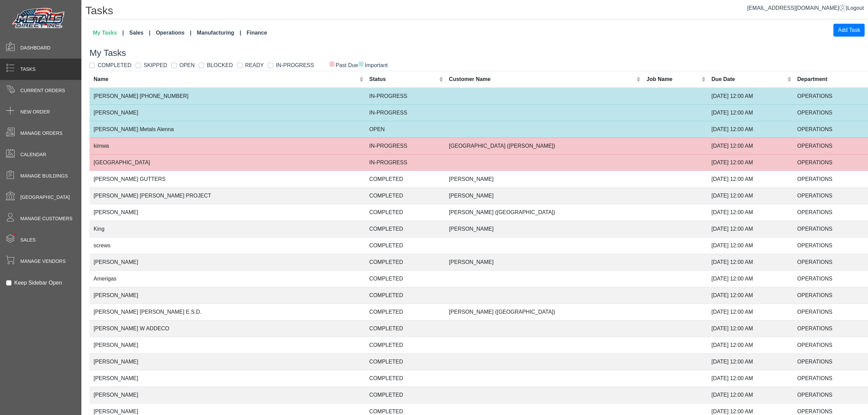  Describe the element at coordinates (38, 283) in the screenshot. I see `label: Keep Sidebar Open` at that location.